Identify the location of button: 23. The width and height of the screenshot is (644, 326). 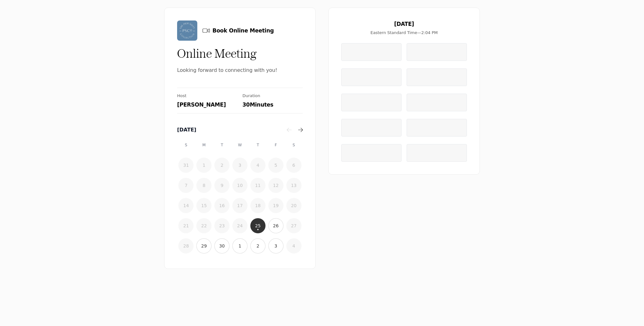
(222, 226).